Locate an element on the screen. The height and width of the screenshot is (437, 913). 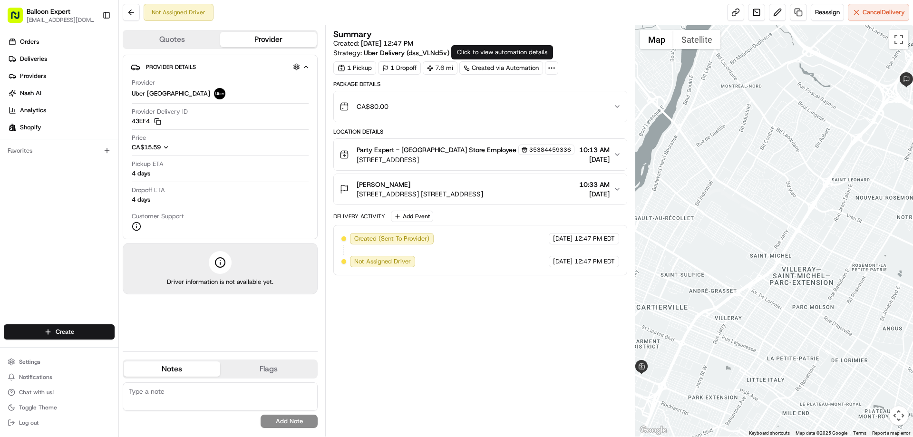
span: Map data ©2025 Google is located at coordinates (821, 433).